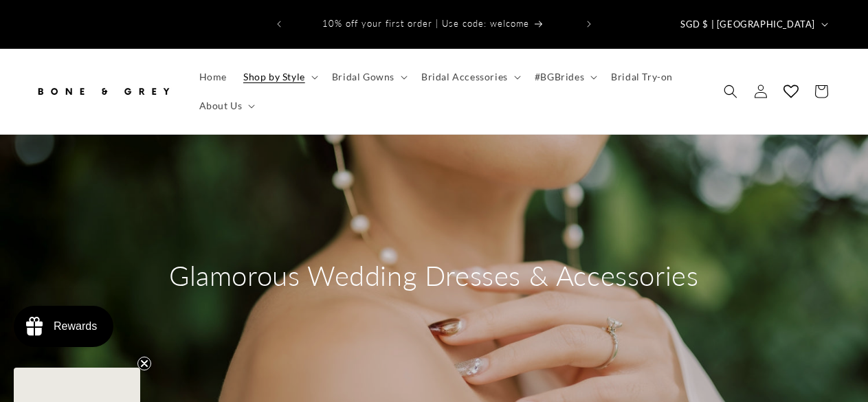 The image size is (868, 402). I want to click on img: Bone and Grey Bridal, so click(103, 91).